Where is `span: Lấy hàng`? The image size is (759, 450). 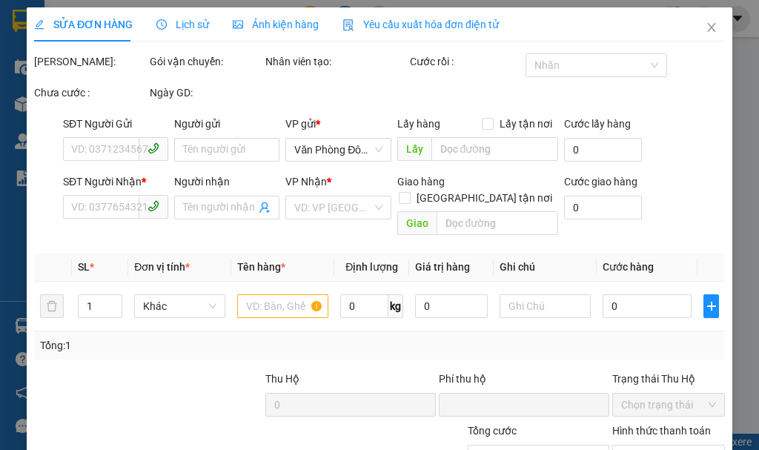 span: Lấy hàng is located at coordinates (418, 124).